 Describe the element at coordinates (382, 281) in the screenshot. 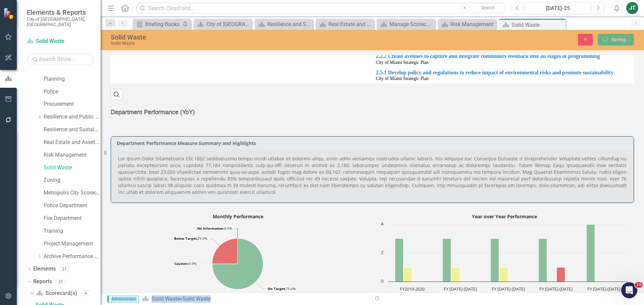

I see `text: 0` at that location.